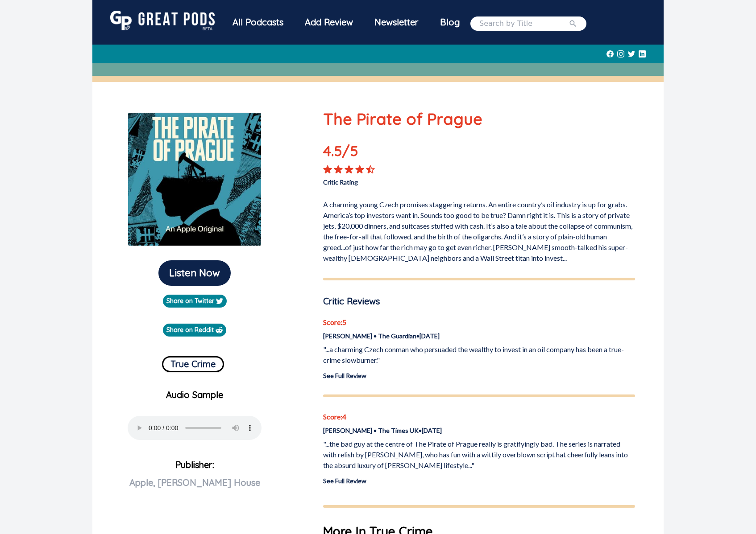 The width and height of the screenshot is (756, 534). Describe the element at coordinates (479, 355) in the screenshot. I see `p: "...a charming Czech conman who persuaded the wealthy to invest in an oil company has been a true...` at that location.